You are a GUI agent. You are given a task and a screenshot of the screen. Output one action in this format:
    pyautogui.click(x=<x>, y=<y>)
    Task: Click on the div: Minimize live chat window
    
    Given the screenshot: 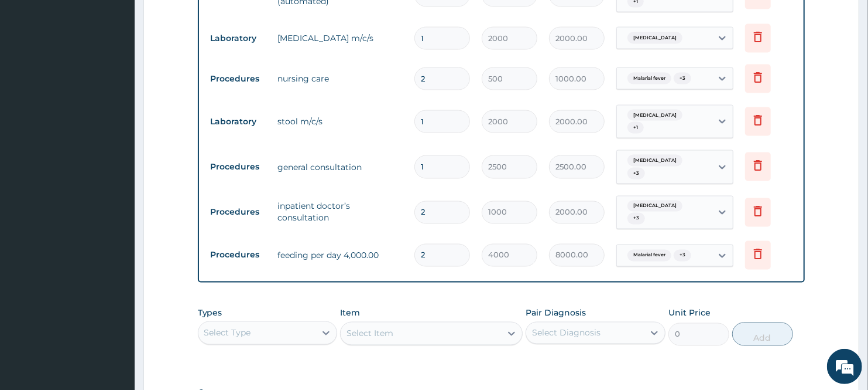 What is the action you would take?
    pyautogui.click(x=206, y=20)
    